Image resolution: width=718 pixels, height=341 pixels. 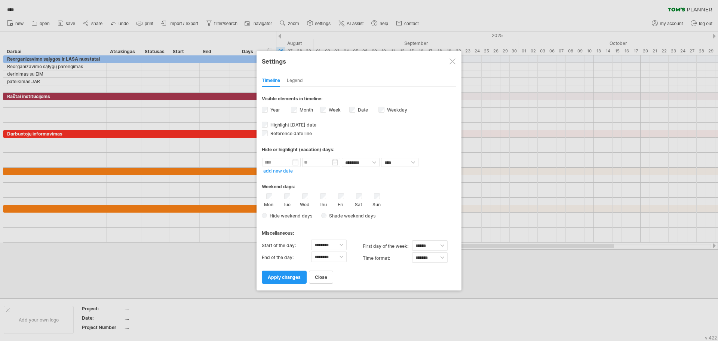 I want to click on label: Month, so click(x=306, y=110).